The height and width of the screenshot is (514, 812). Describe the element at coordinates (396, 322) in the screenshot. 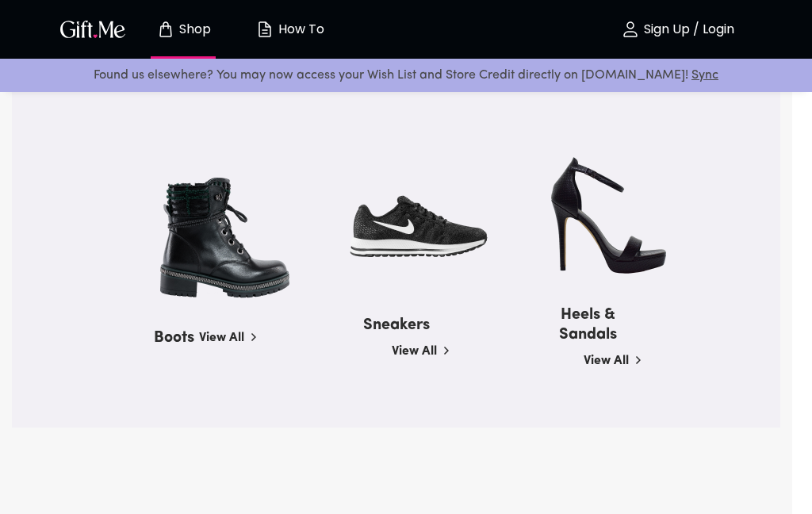

I see `h5: Sneakers` at that location.